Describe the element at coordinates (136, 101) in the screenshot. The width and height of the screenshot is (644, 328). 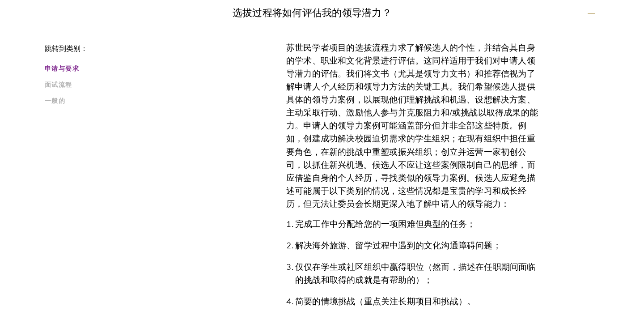
I see `a: 一般的` at that location.